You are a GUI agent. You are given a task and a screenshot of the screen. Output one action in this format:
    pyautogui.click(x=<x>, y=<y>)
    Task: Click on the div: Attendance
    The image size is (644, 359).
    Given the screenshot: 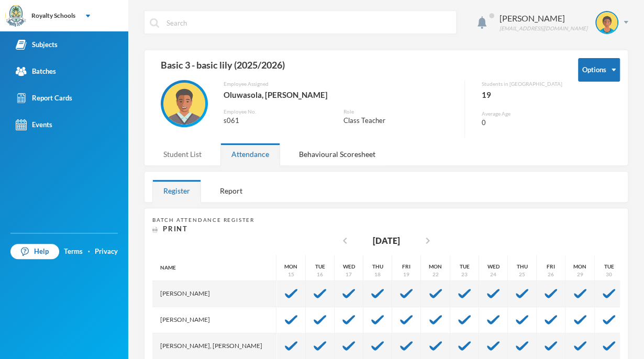 What is the action you would take?
    pyautogui.click(x=250, y=154)
    